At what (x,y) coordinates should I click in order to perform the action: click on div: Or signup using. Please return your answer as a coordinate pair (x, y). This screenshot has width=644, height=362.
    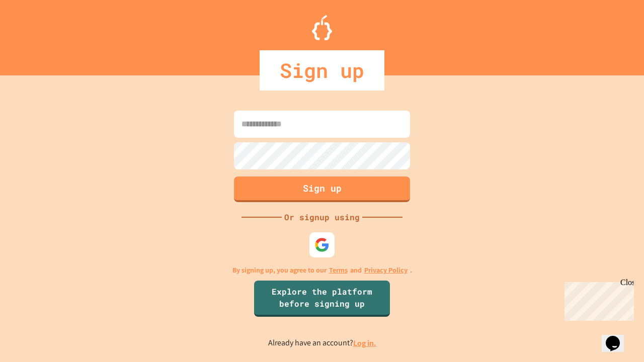
    Looking at the image, I should click on (322, 217).